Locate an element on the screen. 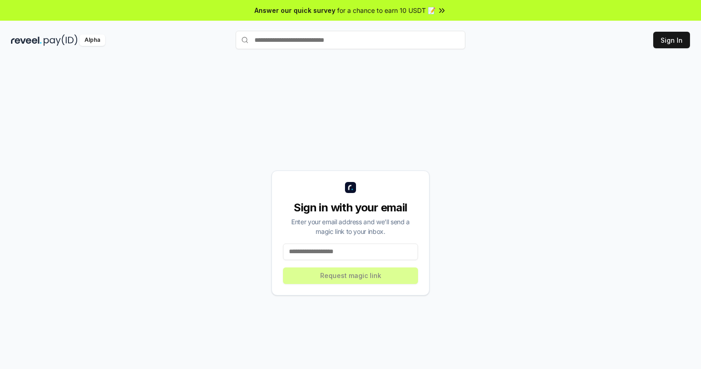 This screenshot has height=369, width=701. span: for a chance to earn 10 USDT 📝 is located at coordinates (386, 10).